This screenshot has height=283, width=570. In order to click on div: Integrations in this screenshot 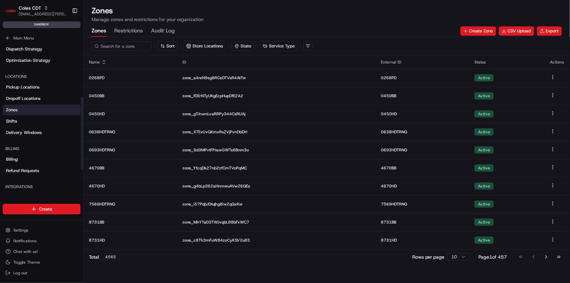, I will do `click(41, 187)`.